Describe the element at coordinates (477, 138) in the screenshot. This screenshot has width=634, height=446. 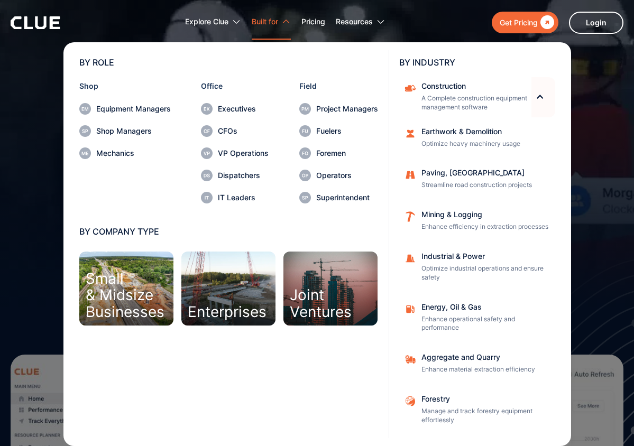
I see `a: Earthwork & DemolitionOptimize heavy machinery usage` at that location.